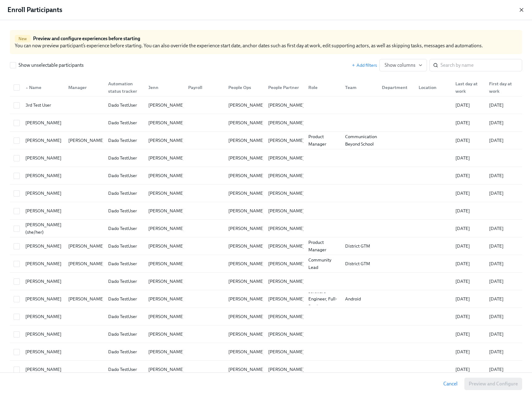  I want to click on div: You can now preview participant’s experience before starting. You can also override the experienc..., so click(266, 42).